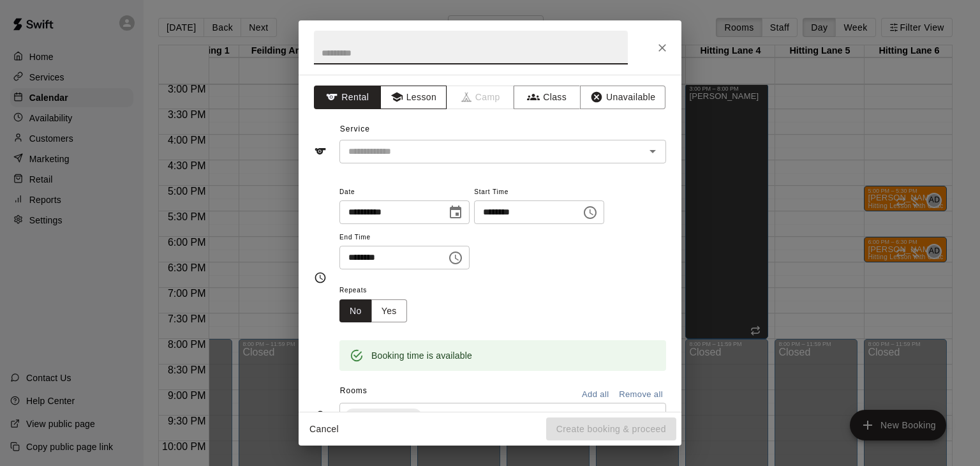 The image size is (980, 466). Describe the element at coordinates (379, 290) in the screenshot. I see `span: Repeats` at that location.